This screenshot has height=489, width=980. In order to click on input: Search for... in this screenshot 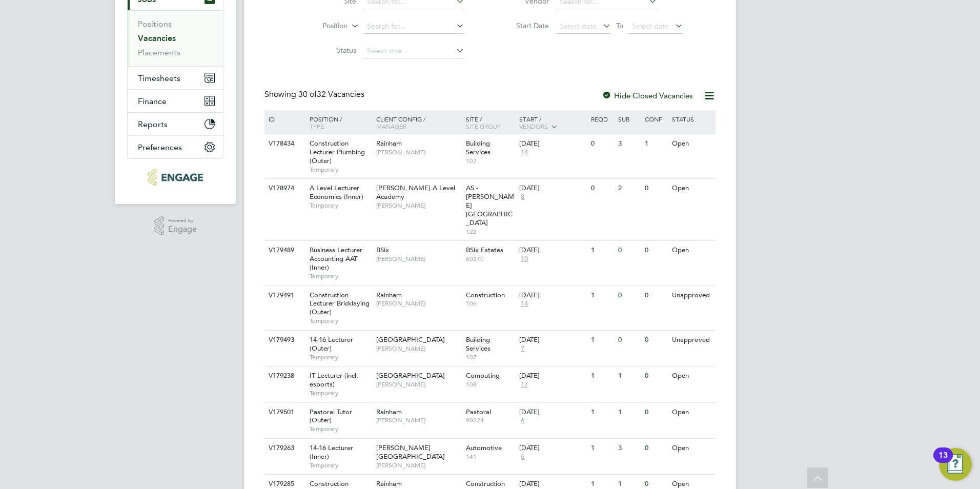, I will do `click(413, 26)`.